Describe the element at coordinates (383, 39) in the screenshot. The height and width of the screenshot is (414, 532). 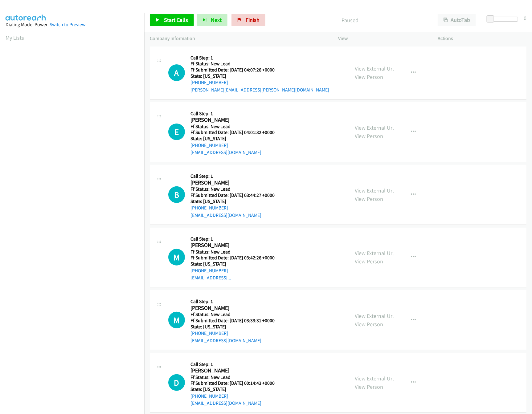
I see `p: View` at that location.